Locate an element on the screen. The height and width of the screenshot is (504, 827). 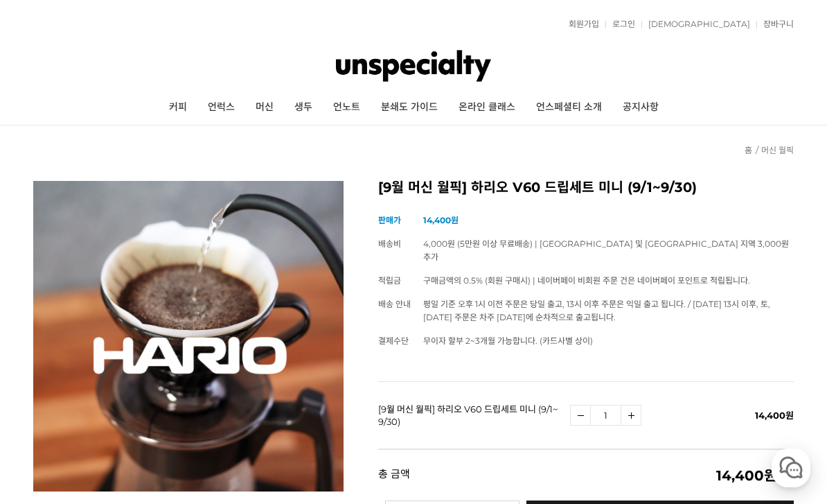
a: 생두 is located at coordinates (304, 107).